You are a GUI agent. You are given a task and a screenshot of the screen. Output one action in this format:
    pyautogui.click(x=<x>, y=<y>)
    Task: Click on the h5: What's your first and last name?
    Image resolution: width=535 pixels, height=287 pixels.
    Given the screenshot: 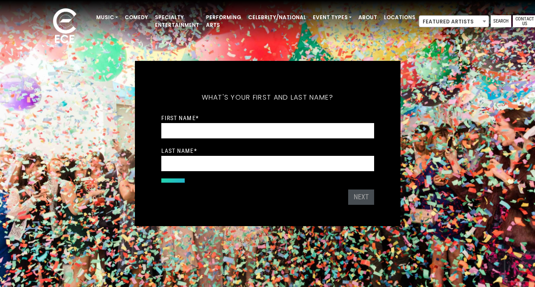 What is the action you would take?
    pyautogui.click(x=268, y=97)
    